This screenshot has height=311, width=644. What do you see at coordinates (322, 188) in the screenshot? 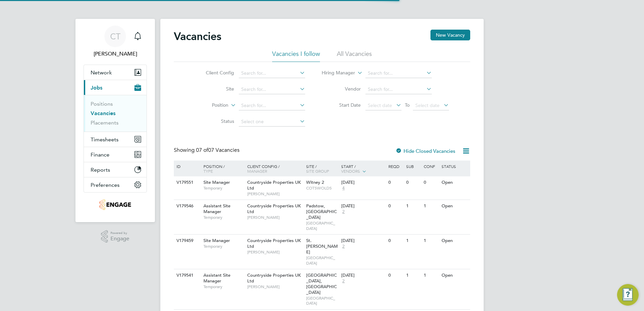
I see `span: COTSWOLDS` at bounding box center [322, 188].